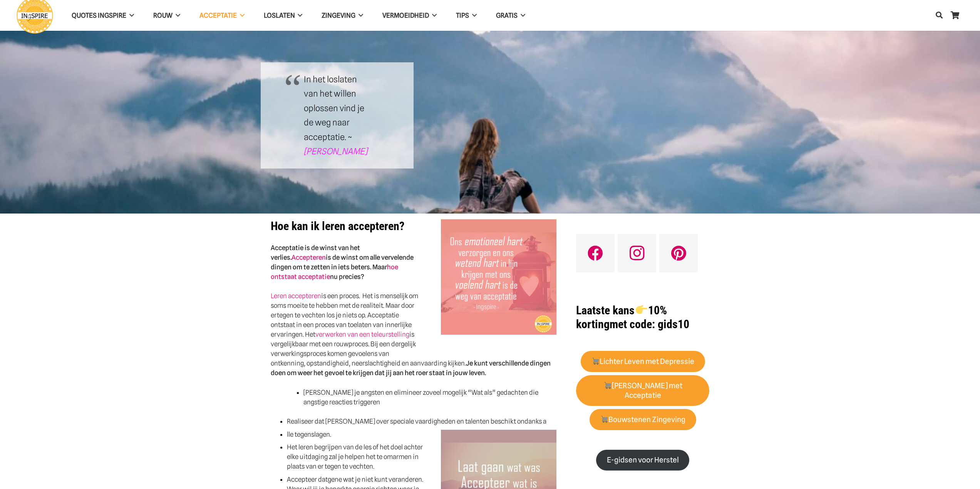 This screenshot has width=980, height=489. I want to click on a: Leren accepteren, so click(296, 296).